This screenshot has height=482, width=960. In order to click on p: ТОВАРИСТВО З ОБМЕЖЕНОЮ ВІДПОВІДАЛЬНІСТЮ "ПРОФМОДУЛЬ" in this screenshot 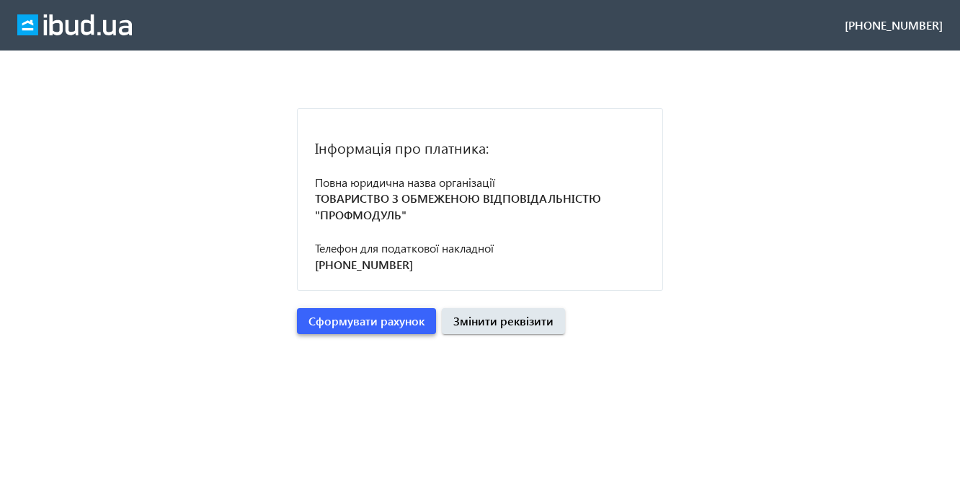, I will do `click(480, 206)`.